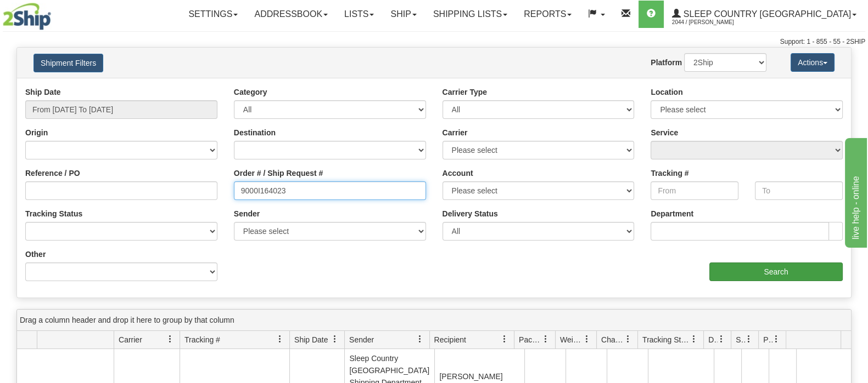 This screenshot has height=383, width=868. I want to click on a: Lists, so click(359, 14).